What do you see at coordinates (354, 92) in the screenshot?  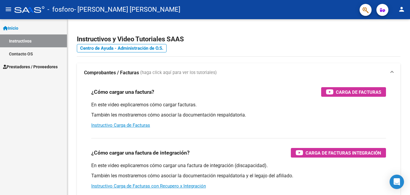 I see `button: Carga de Facturas` at bounding box center [354, 92].